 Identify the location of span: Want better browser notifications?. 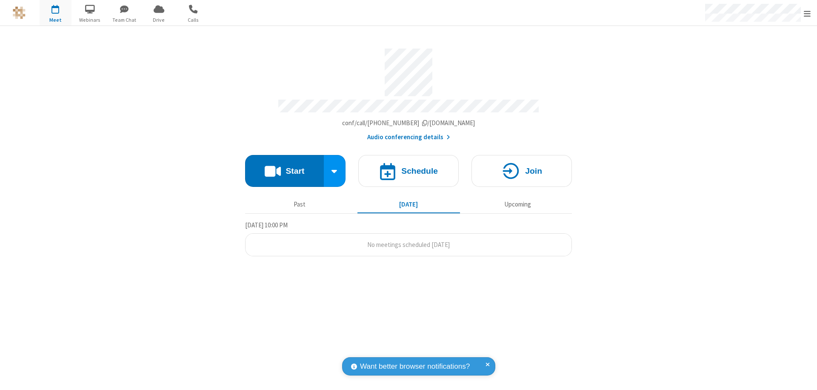
(415, 367).